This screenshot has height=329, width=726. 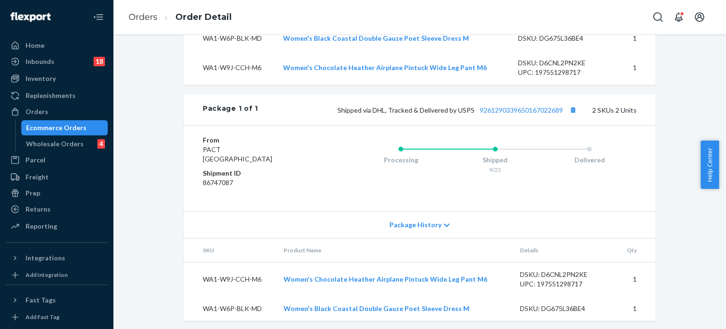 What do you see at coordinates (30, 17) in the screenshot?
I see `img: Flexport logo` at bounding box center [30, 17].